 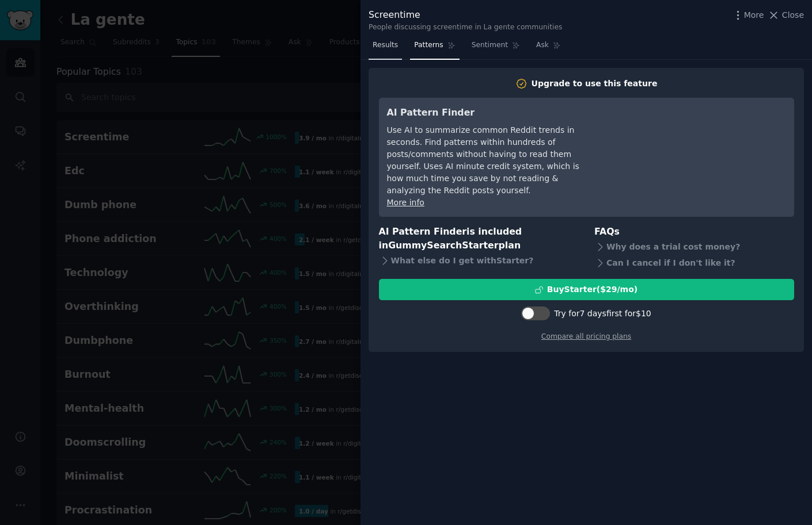 What do you see at coordinates (793, 15) in the screenshot?
I see `span: Close` at bounding box center [793, 15].